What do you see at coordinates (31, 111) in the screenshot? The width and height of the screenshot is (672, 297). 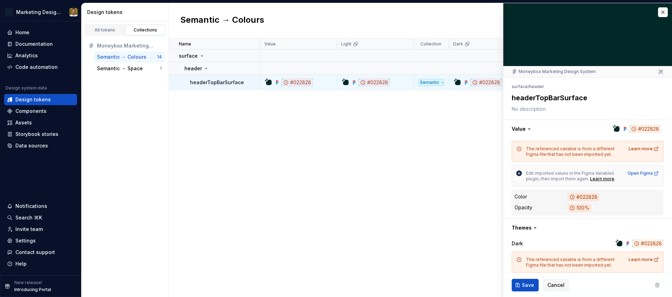 I see `div: Components` at bounding box center [31, 111].